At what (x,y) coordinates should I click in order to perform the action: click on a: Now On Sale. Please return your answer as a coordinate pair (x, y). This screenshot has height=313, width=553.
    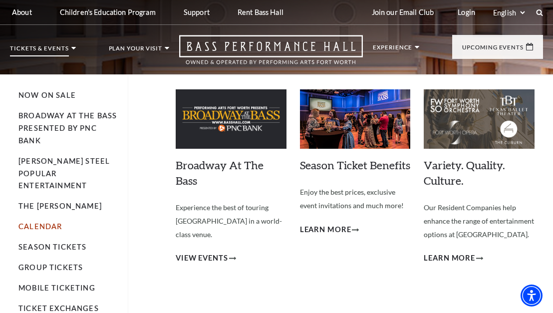
    Looking at the image, I should click on (47, 95).